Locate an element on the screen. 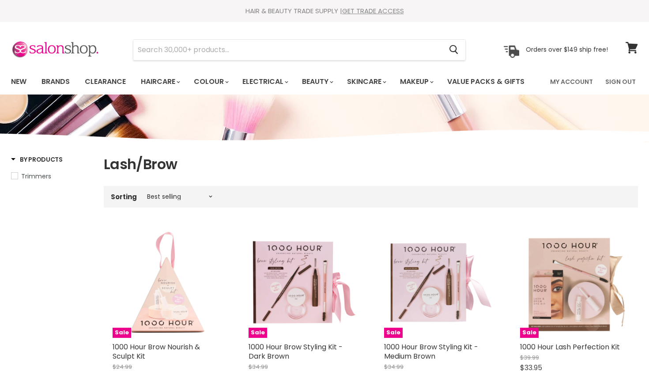 The image size is (649, 371). a: GET TRADE ACCESS is located at coordinates (373, 11).